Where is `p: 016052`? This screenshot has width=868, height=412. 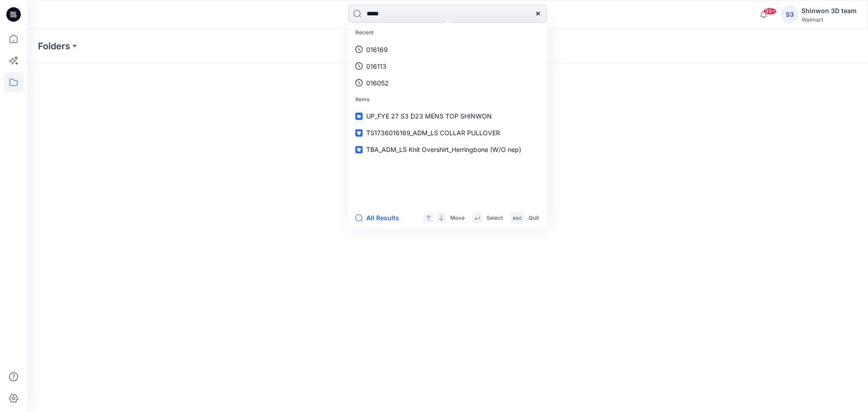
p: 016052 is located at coordinates (378, 83).